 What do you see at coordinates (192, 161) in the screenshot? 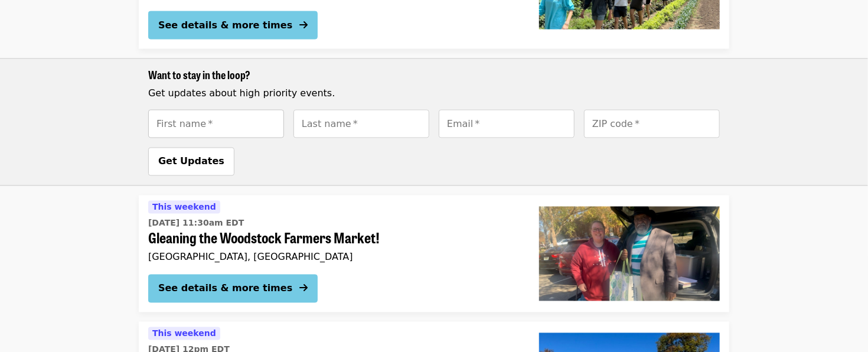
I see `span: Get Updates` at bounding box center [192, 161].